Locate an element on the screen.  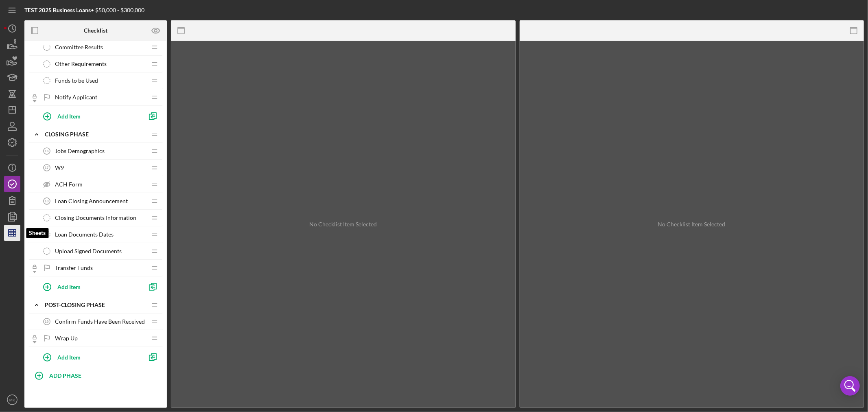
button: ADD PHASE is located at coordinates (96, 375).